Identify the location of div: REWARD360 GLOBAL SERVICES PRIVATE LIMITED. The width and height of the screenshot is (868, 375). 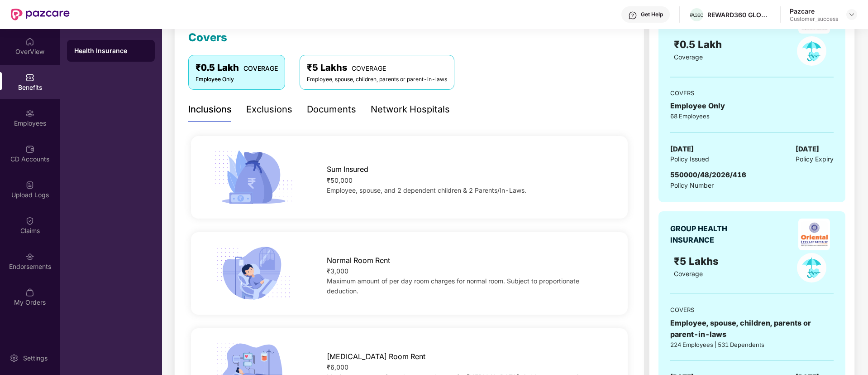
(740, 14).